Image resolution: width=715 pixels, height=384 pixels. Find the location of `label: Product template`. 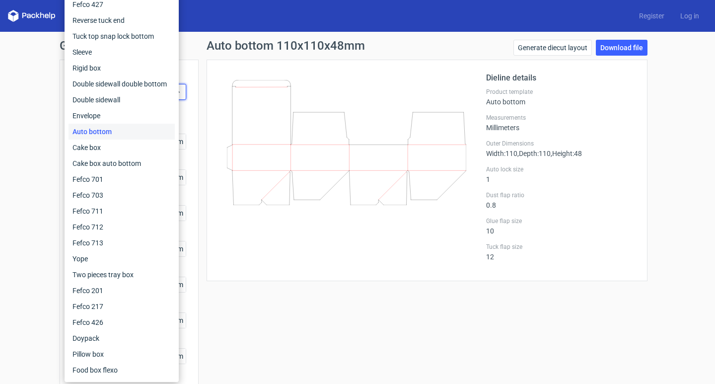

label: Product template is located at coordinates (561, 92).